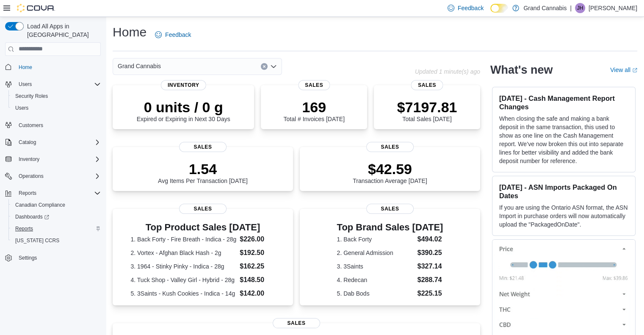 The height and width of the screenshot is (335, 644). I want to click on a: Security Roles, so click(31, 96).